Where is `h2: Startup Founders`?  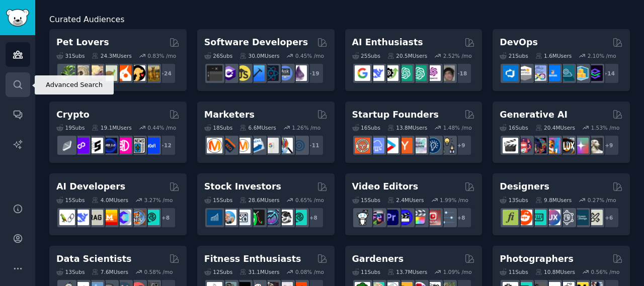 h2: Startup Founders is located at coordinates (395, 115).